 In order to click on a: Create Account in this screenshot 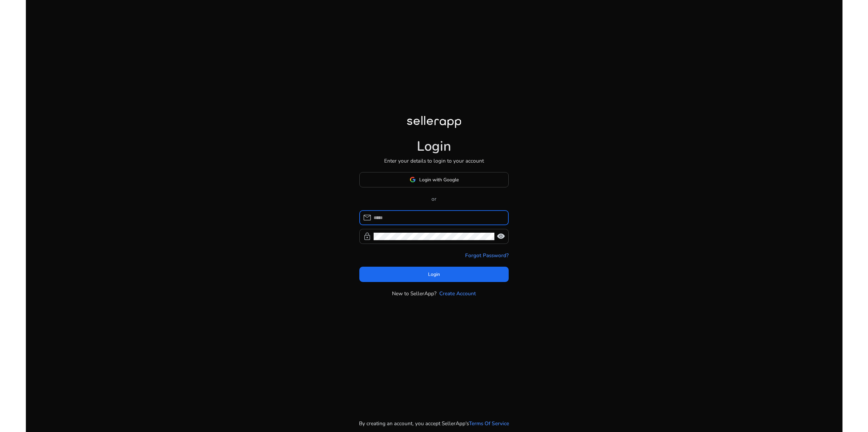, I will do `click(458, 293)`.